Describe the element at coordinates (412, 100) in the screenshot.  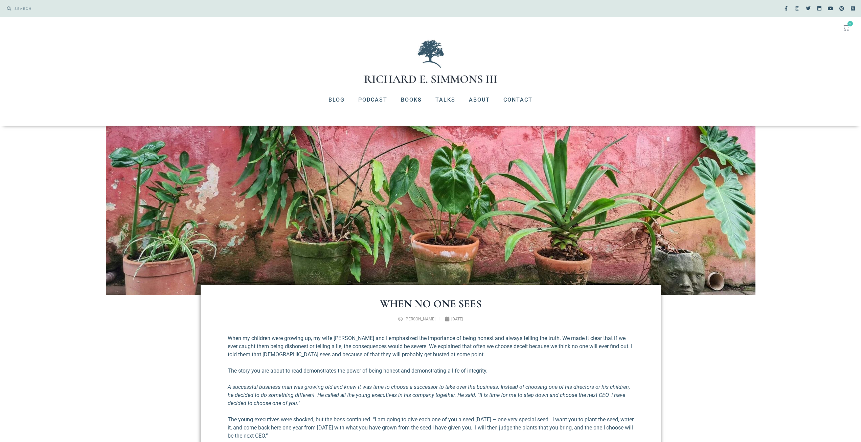
I see `a: Books` at that location.